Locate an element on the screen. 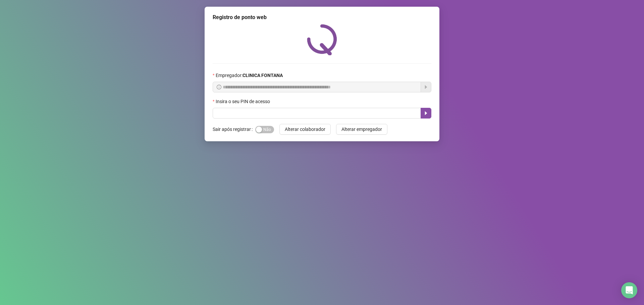 The width and height of the screenshot is (644, 305). span: Empregador : is located at coordinates (249, 76).